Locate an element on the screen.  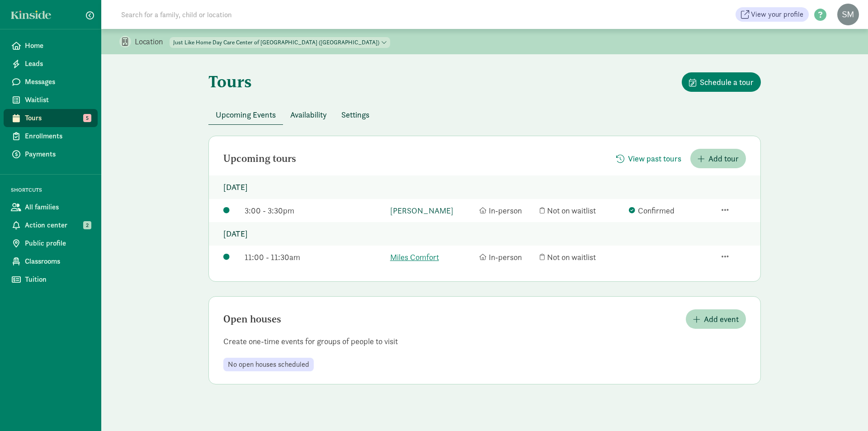
button: Availability is located at coordinates (308, 114).